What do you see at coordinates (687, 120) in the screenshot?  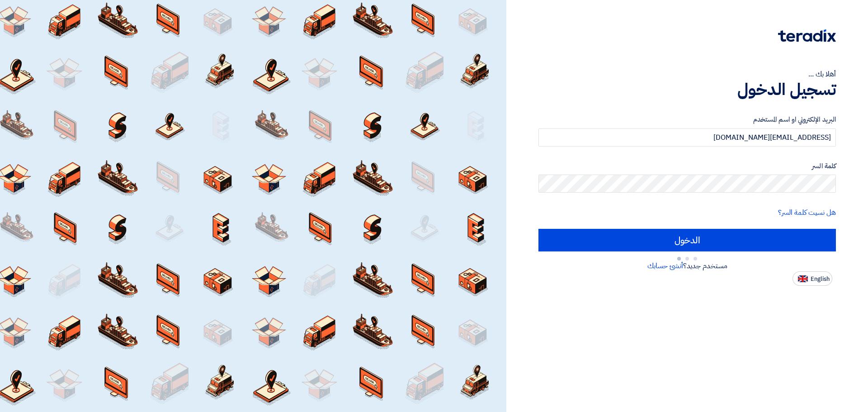 I see `label: البريد الإلكتروني او اسم المستخدم` at bounding box center [687, 120].